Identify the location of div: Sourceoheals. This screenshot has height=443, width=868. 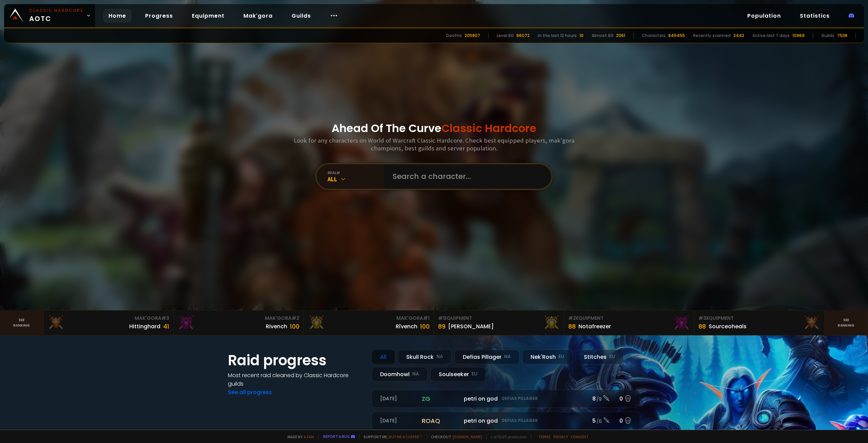
(728, 326).